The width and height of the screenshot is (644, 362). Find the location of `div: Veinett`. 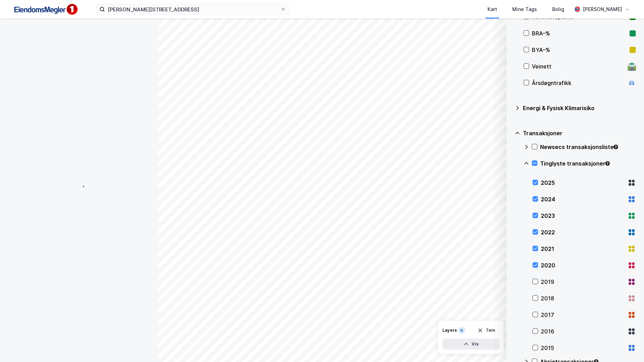

div: Veinett is located at coordinates (578, 67).